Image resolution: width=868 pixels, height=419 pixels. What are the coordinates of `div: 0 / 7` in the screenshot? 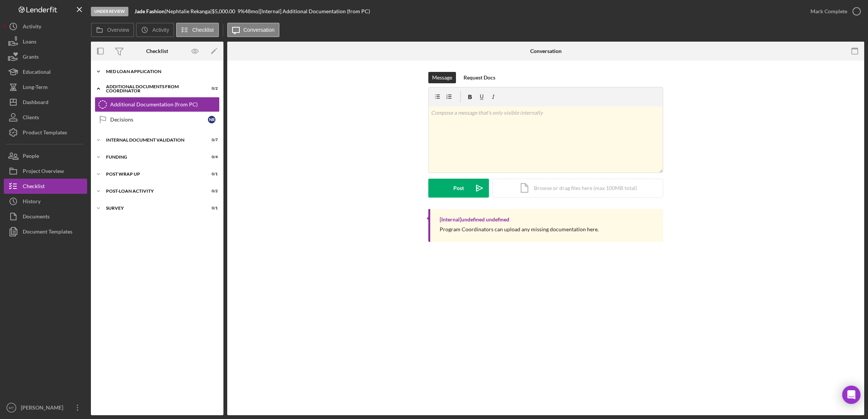 It's located at (211, 140).